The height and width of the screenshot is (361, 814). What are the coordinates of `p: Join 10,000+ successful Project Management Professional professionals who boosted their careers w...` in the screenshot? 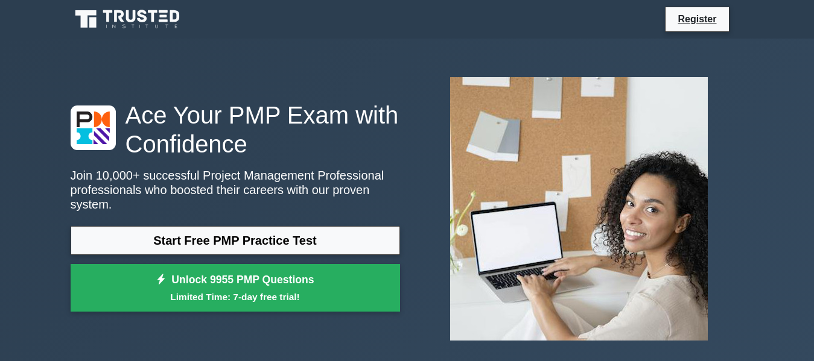 It's located at (235, 190).